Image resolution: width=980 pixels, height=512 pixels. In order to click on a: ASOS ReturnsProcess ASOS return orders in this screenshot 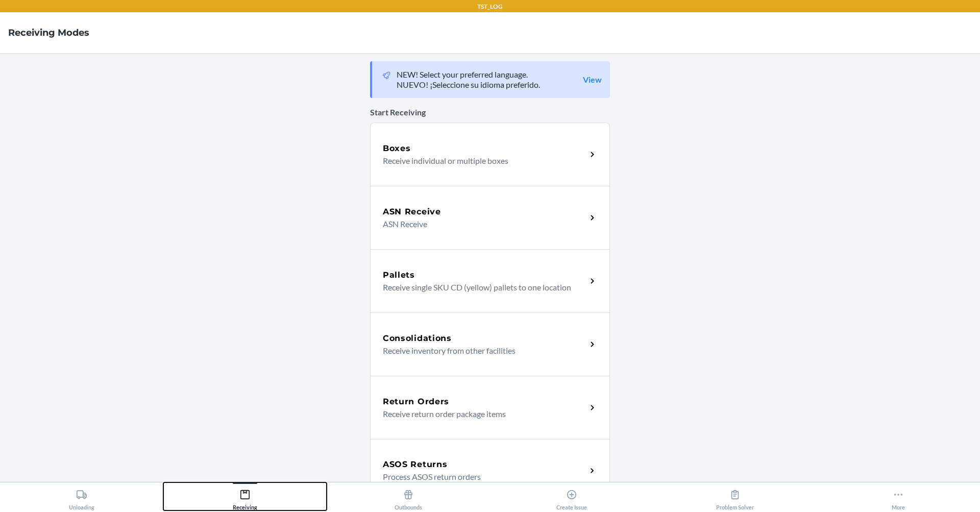, I will do `click(490, 471)`.